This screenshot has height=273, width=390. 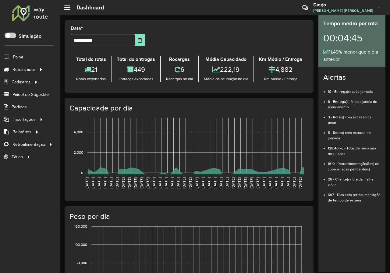 I want to click on div: Rotas exportadas, so click(x=91, y=79).